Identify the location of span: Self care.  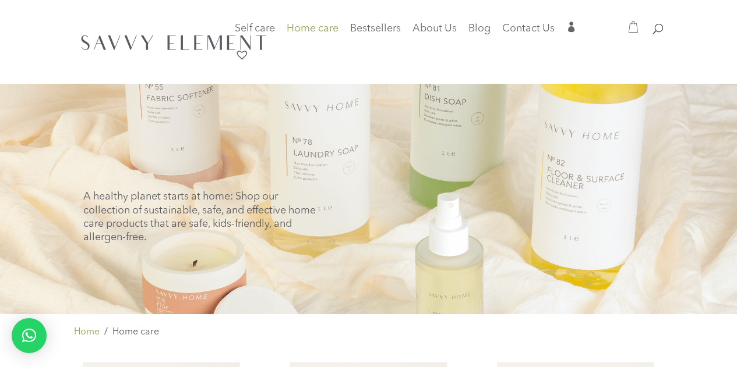
(254, 29).